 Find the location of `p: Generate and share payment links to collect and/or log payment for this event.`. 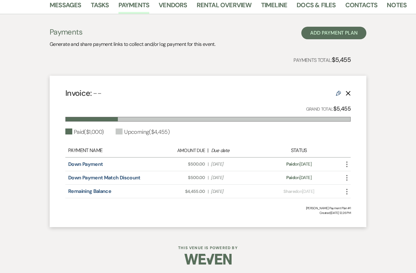

p: Generate and share payment links to collect and/or log payment for this event. is located at coordinates (132, 44).